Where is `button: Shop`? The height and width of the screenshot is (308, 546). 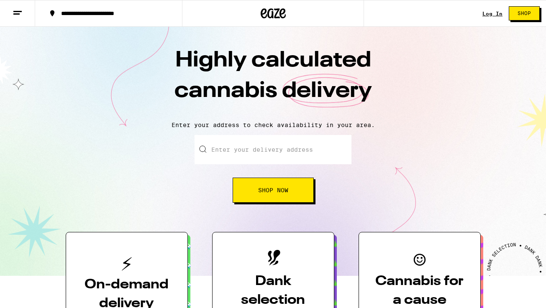
button: Shop is located at coordinates (524, 13).